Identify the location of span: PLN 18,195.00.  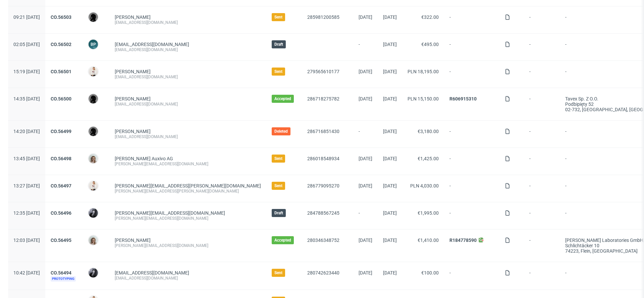
(423, 71).